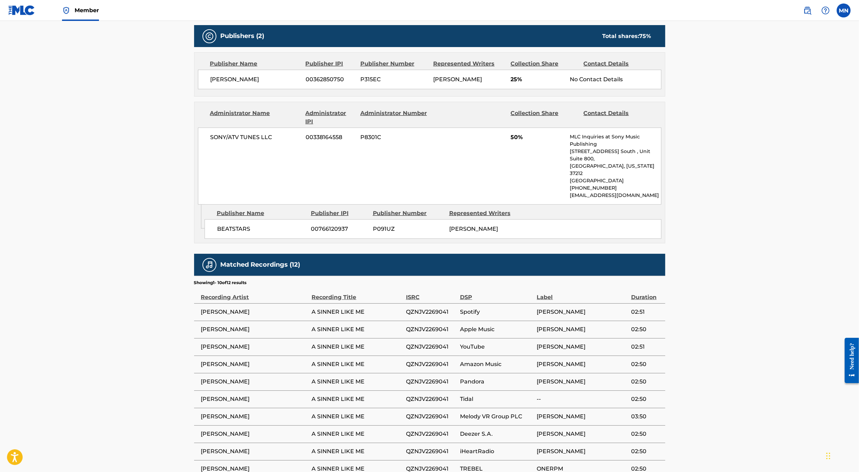  I want to click on div: Open Resource Center, so click(12, 28).